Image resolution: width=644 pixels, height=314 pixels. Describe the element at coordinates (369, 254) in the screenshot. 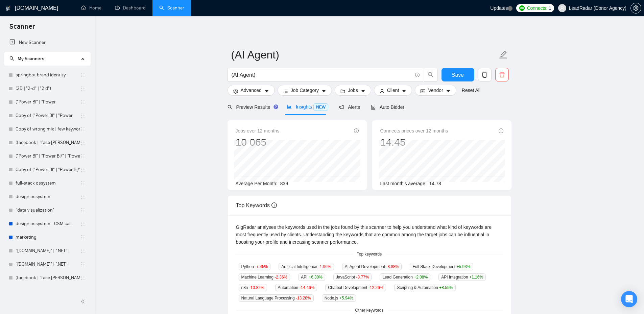

I see `span: Top keywords` at that location.